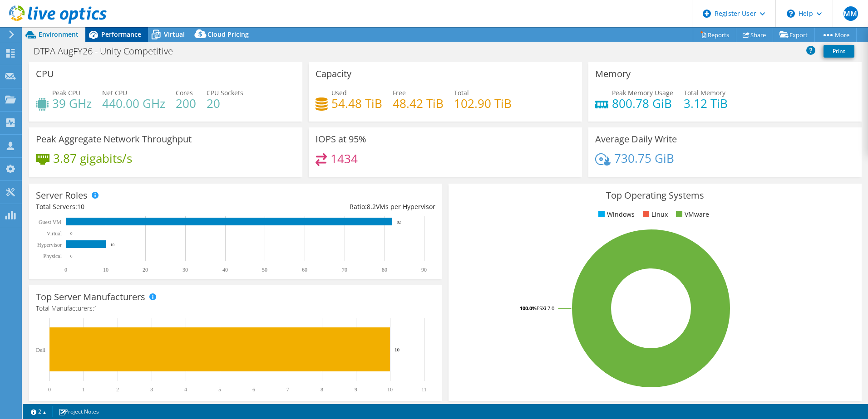  Describe the element at coordinates (90, 297) in the screenshot. I see `h3: Top Server Manufacturers` at that location.